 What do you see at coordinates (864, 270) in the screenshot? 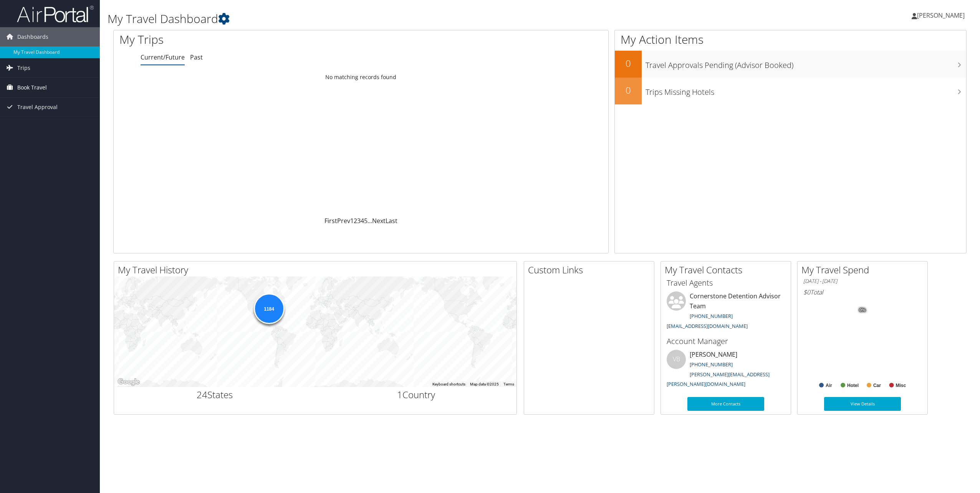
I see `h2: My Travel Spend` at bounding box center [864, 270].